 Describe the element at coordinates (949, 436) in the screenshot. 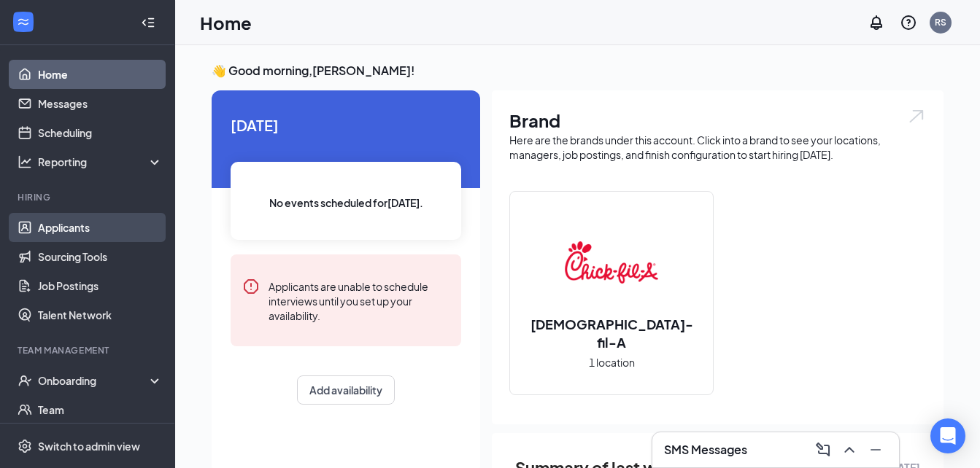

I see `div: Open Intercom Messenger` at that location.